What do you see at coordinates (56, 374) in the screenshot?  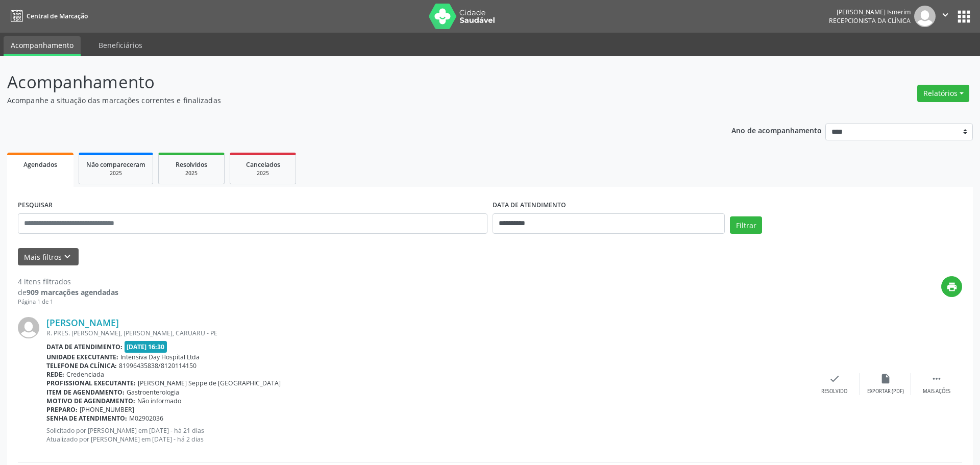 I see `b: Rede:` at bounding box center [56, 374].